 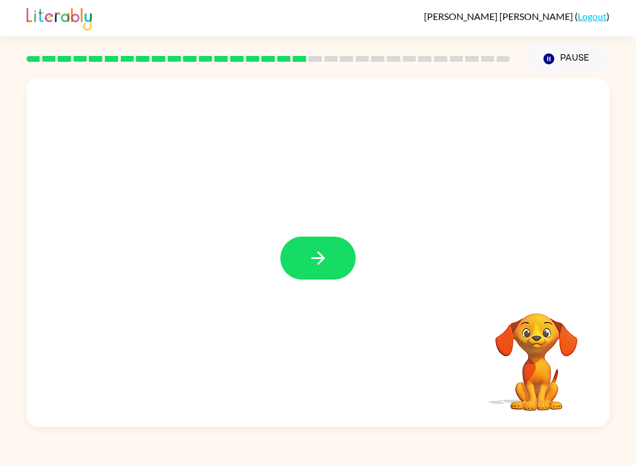 I want to click on video: Your browser must support playing .mp4 files to use Literably. Please try using another browser., so click(x=536, y=354).